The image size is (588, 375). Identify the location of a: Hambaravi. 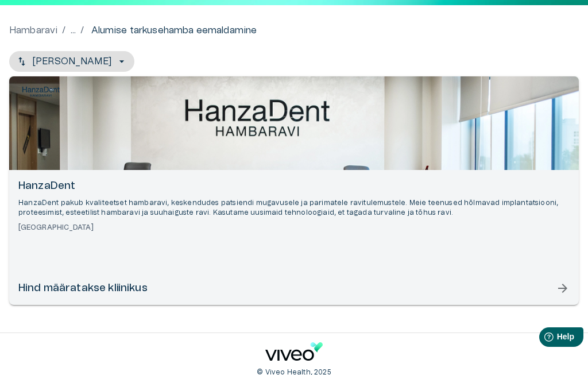
(33, 31).